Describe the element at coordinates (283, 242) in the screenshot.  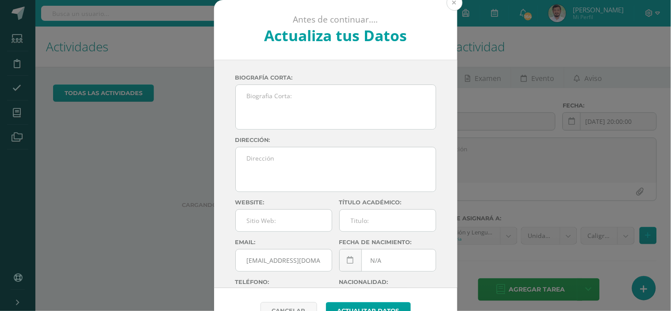
I see `label: Email:` at that location.